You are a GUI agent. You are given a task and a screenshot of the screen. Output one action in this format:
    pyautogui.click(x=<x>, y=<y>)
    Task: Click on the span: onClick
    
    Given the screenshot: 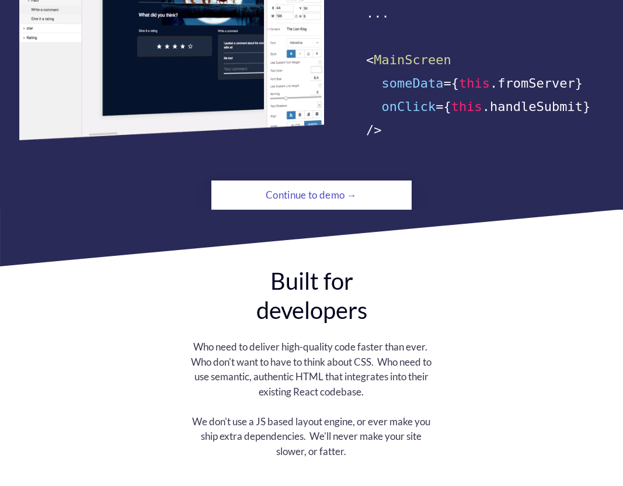 What is the action you would take?
    pyautogui.click(x=409, y=106)
    